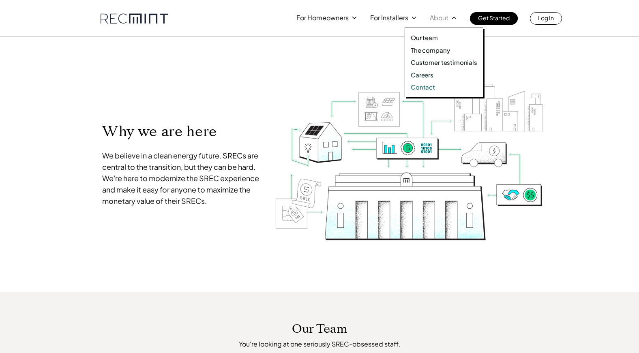 The height and width of the screenshot is (353, 639). What do you see at coordinates (444, 75) in the screenshot?
I see `a: Careers` at bounding box center [444, 75].